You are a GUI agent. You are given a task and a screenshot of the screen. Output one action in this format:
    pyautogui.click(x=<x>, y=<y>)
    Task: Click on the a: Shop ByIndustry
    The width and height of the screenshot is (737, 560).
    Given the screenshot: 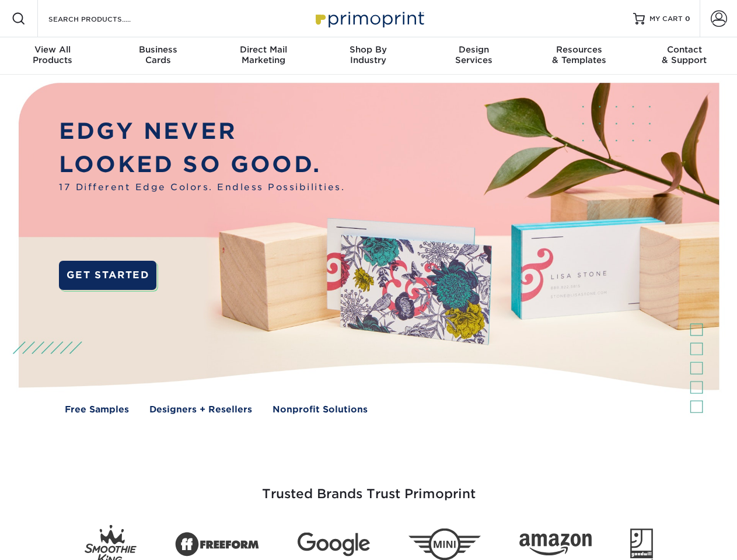 What is the action you would take?
    pyautogui.click(x=368, y=56)
    